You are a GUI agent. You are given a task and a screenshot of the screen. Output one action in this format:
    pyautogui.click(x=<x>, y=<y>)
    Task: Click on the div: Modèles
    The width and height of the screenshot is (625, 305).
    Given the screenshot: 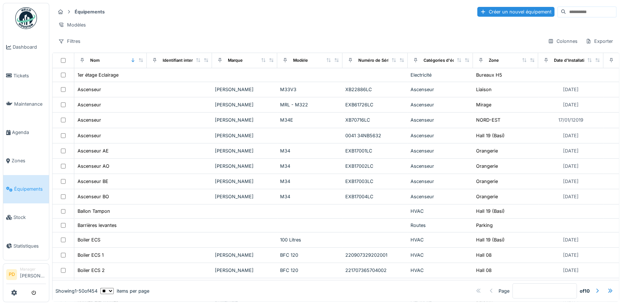 What is the action you would take?
    pyautogui.click(x=72, y=25)
    